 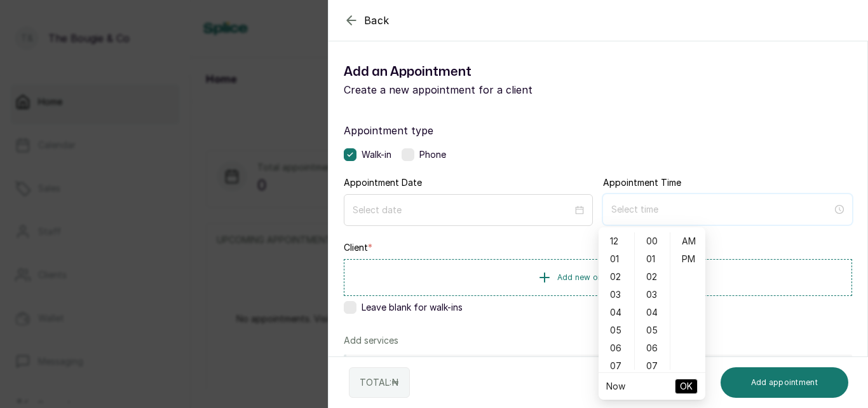 What do you see at coordinates (383, 183) in the screenshot?
I see `label: Appointment Date` at bounding box center [383, 183].